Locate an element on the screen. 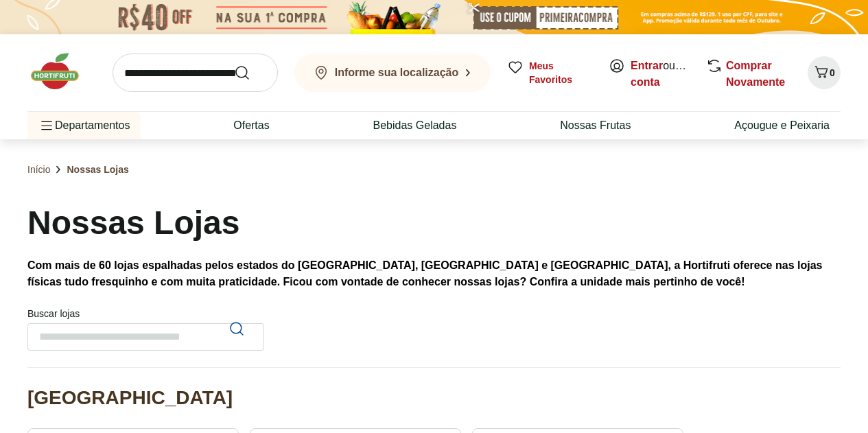 This screenshot has height=433, width=868. span: ou is located at coordinates (661, 74).